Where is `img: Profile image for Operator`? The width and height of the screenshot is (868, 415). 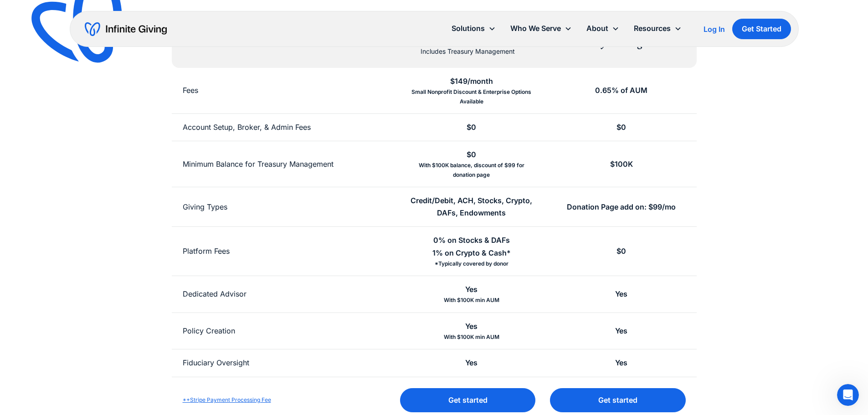
img: Profile image for Operator is located at coordinates (33, 12).